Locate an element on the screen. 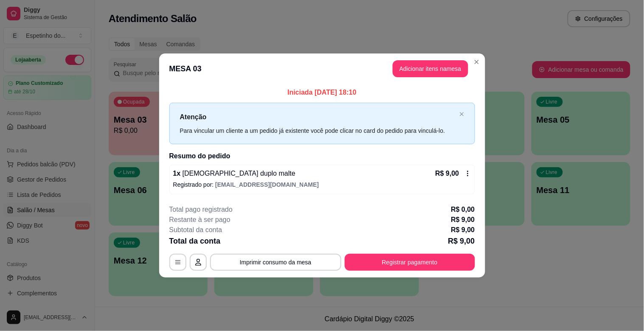 The width and height of the screenshot is (644, 331). p: Total pago registrado is located at coordinates (201, 209).